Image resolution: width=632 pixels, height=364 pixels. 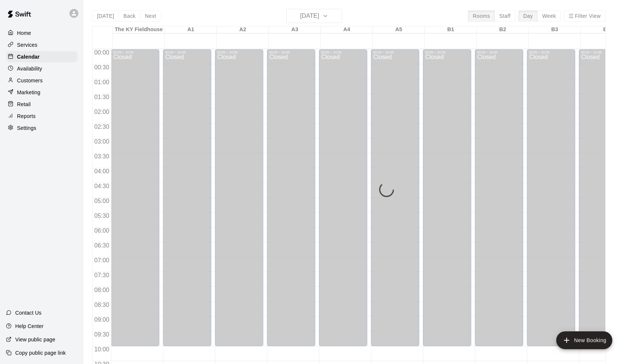 I want to click on div: Marketing, so click(x=42, y=93).